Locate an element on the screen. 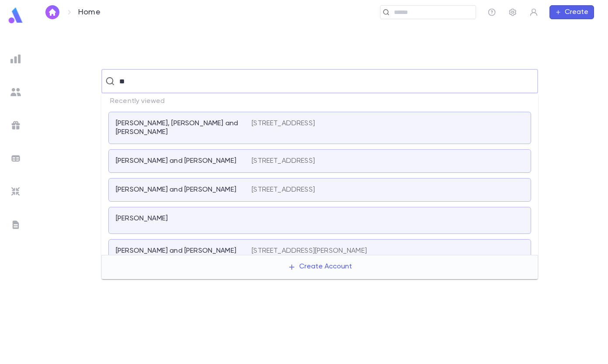 This screenshot has height=364, width=608. img: imports_grey.530a8a0e642e233f2baf0ef88e8c9fcb.svg is located at coordinates (15, 192).